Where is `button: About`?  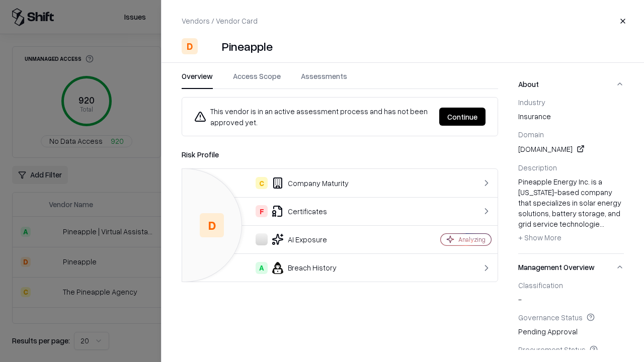 button: About is located at coordinates (571, 84).